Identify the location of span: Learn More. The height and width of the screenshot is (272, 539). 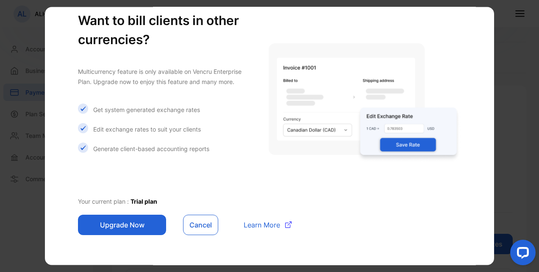
(262, 224).